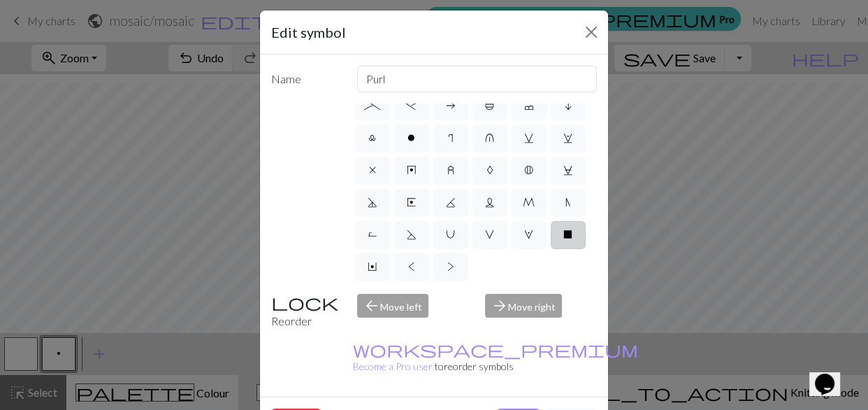 The width and height of the screenshot is (868, 410). What do you see at coordinates (528, 234) in the screenshot?
I see `span: W` at bounding box center [528, 234].